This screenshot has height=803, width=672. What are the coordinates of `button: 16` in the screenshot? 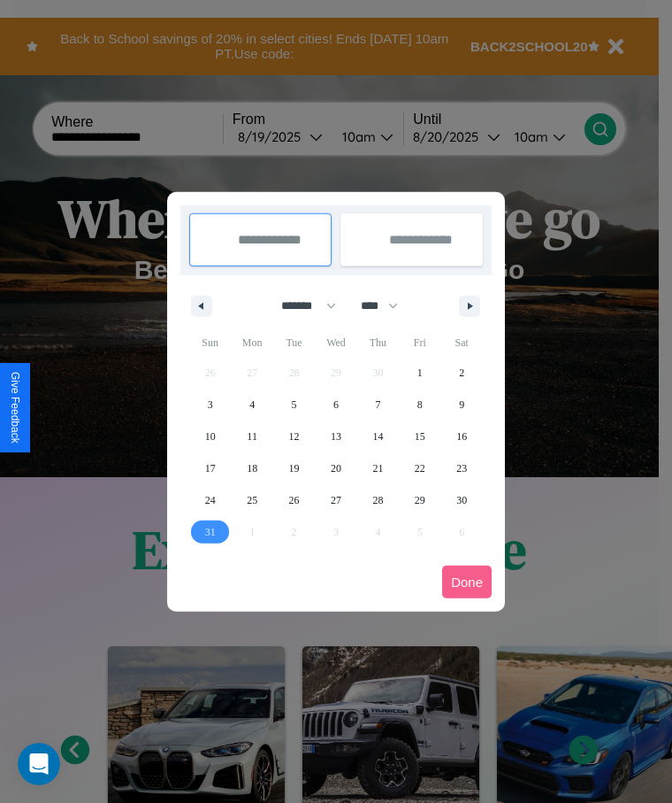 It's located at (462, 436).